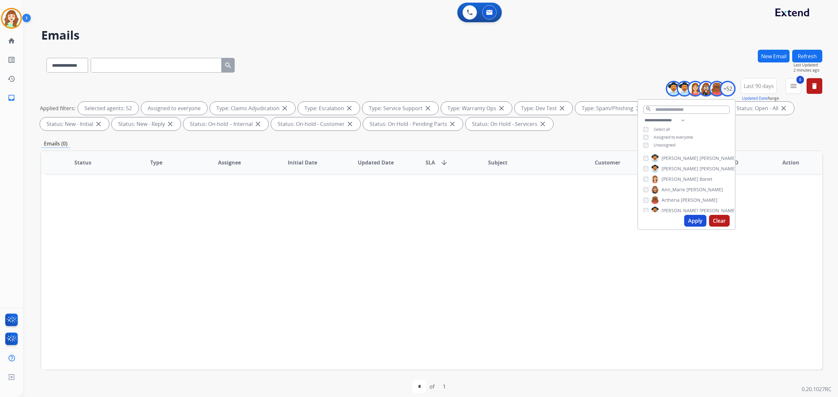  Describe the element at coordinates (400, 108) in the screenshot. I see `div: Type: Service Support` at that location.